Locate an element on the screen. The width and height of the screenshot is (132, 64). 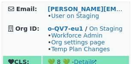
a: o-QV7-eu1 is located at coordinates (65, 29).